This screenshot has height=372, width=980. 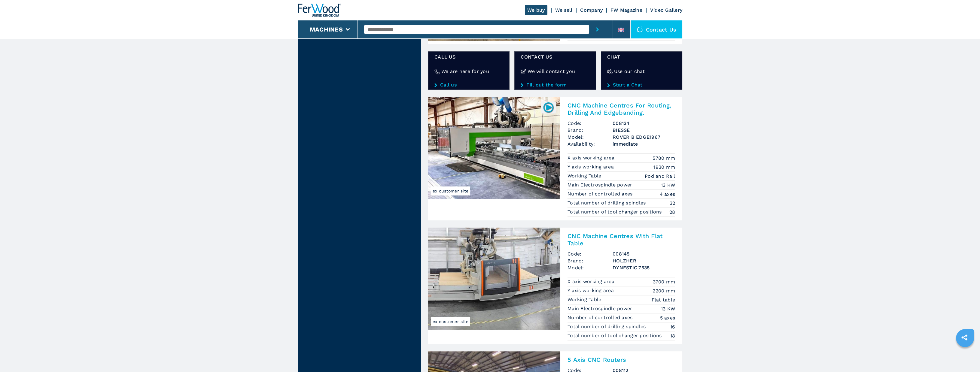 I want to click on a: CNC Machine Centres For Routing, Drilling And Edgebanding. BIESSE ROVER B EDGE1967ex customer sit..., so click(x=555, y=159).